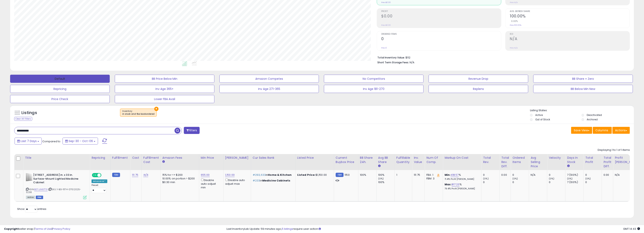 This screenshot has width=644, height=233. I want to click on div: Avg Selling Price, so click(538, 162).